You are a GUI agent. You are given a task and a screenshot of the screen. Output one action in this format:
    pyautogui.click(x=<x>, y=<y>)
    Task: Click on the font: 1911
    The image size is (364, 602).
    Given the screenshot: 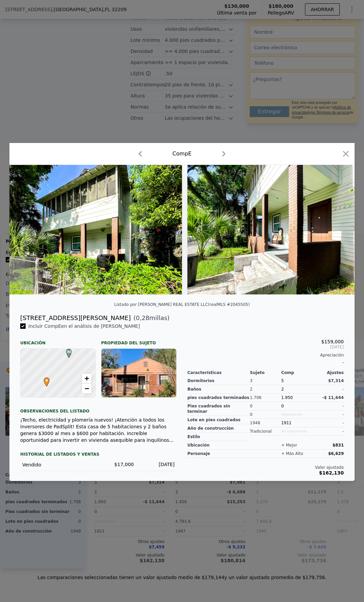 What is the action you would take?
    pyautogui.click(x=286, y=423)
    